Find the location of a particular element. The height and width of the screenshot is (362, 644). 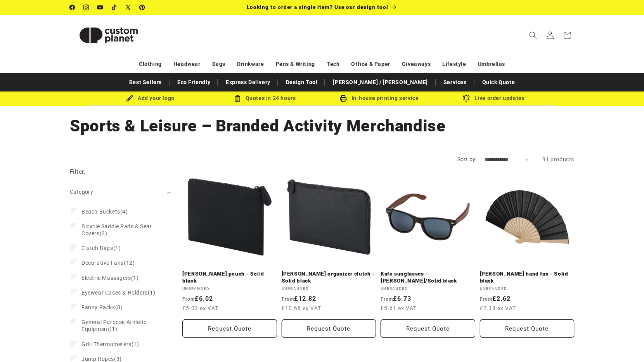

a: Custom Planet is located at coordinates (109, 35).